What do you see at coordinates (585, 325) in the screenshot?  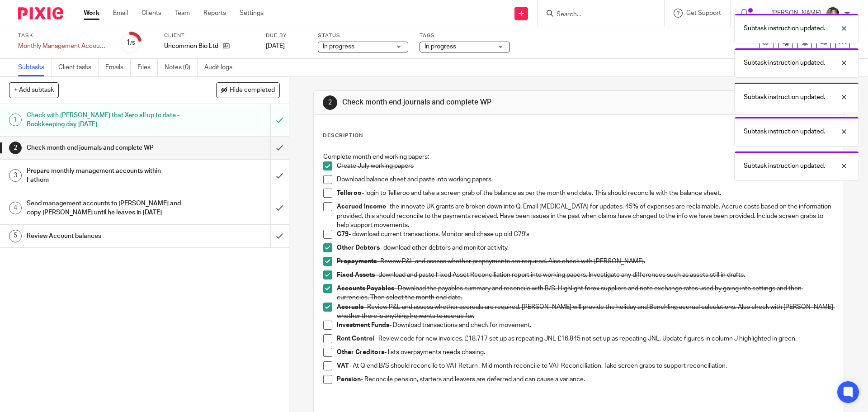 I see `p: - Download transactions and check for movement.` at bounding box center [585, 325].